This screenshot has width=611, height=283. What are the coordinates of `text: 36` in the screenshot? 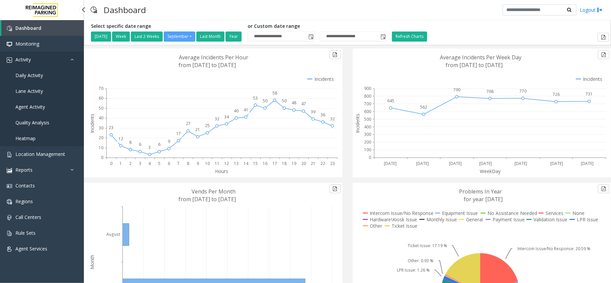 It's located at (323, 115).